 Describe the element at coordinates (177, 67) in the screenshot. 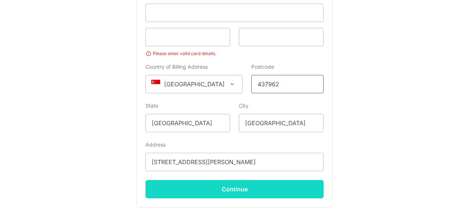

I see `label: Country of Billing Address` at that location.